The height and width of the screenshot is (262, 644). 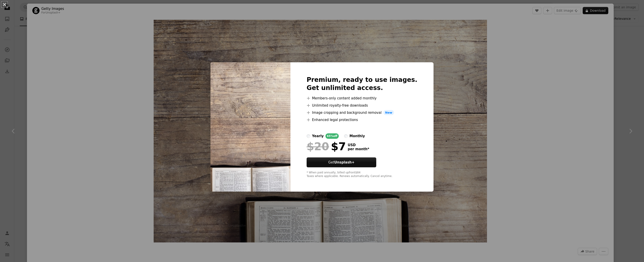 I want to click on strong: Unsplash+, so click(x=344, y=162).